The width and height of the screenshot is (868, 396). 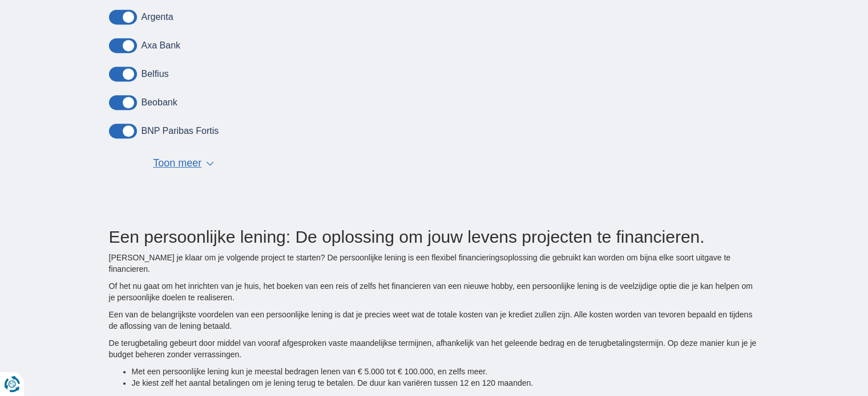 I want to click on p: Een van de belangrijkste voordelen van een persoonlijke lening is dat je precies weet wat de tota..., so click(x=435, y=320).